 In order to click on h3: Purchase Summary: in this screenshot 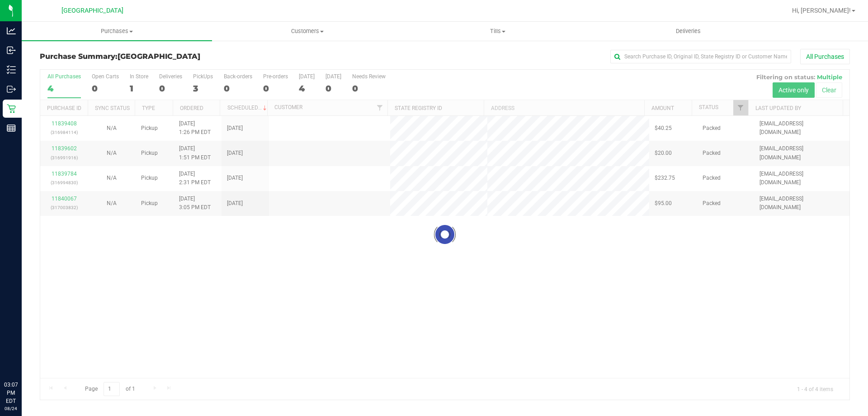, I will do `click(175, 56)`.